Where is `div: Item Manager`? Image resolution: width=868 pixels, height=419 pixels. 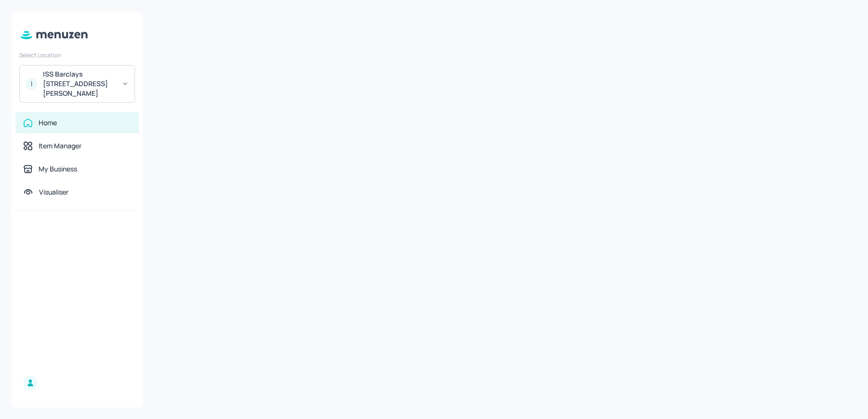
div: Item Manager is located at coordinates (60, 146).